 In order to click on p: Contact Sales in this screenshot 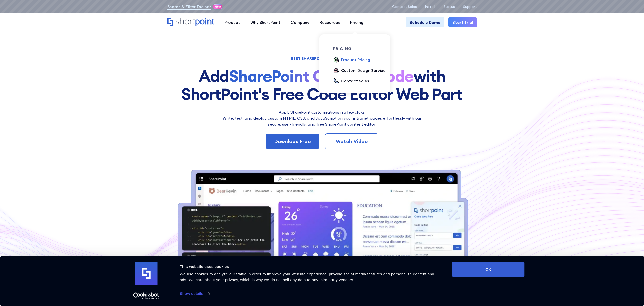, I will do `click(404, 7)`.